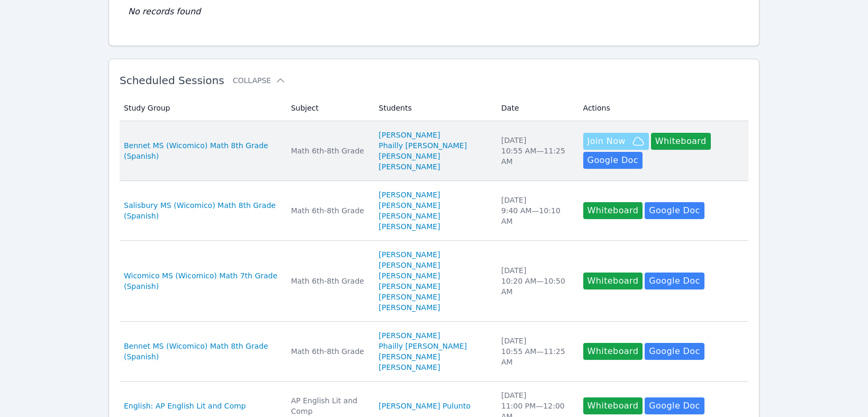 The height and width of the screenshot is (417, 868). I want to click on a: Salisbury MS (Wicomico) Math 8th Grade (Spanish), so click(201, 210).